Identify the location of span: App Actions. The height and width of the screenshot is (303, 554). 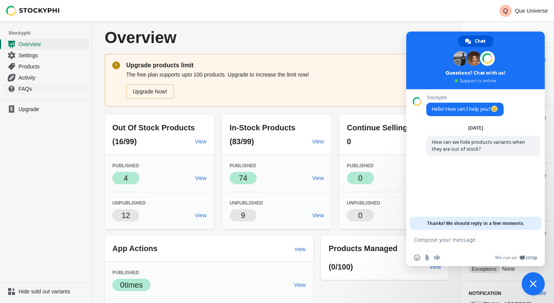
(135, 249).